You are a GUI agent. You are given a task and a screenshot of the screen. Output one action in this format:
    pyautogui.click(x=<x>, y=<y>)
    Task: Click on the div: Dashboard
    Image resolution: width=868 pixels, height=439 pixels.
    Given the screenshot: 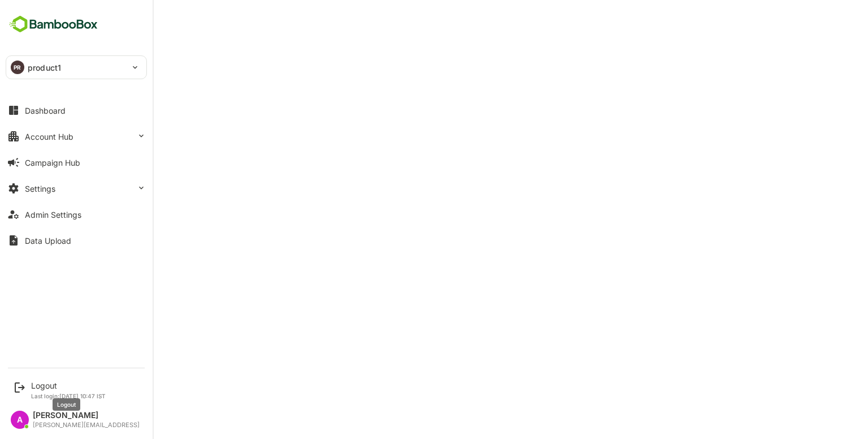 What is the action you would take?
    pyautogui.click(x=45, y=110)
    